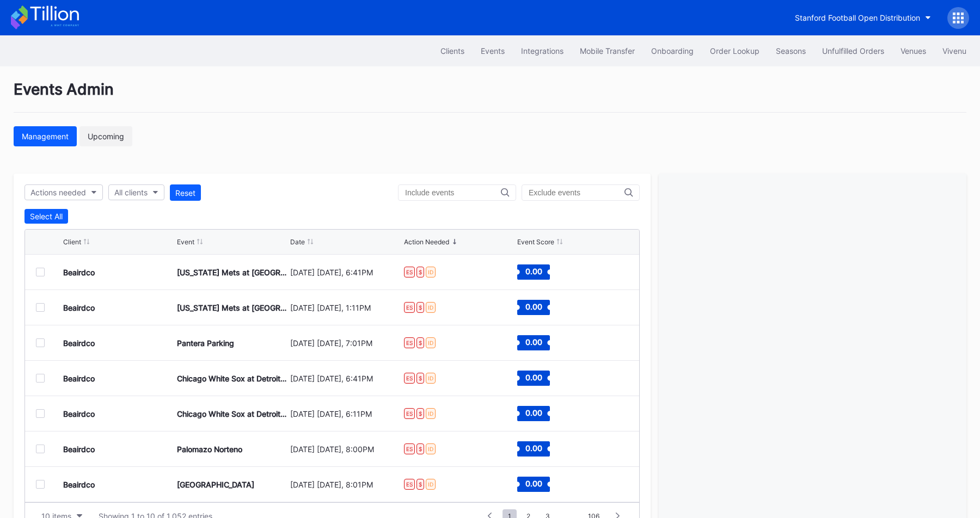  What do you see at coordinates (607, 50) in the screenshot?
I see `div: Mobile Transfer` at bounding box center [607, 50].